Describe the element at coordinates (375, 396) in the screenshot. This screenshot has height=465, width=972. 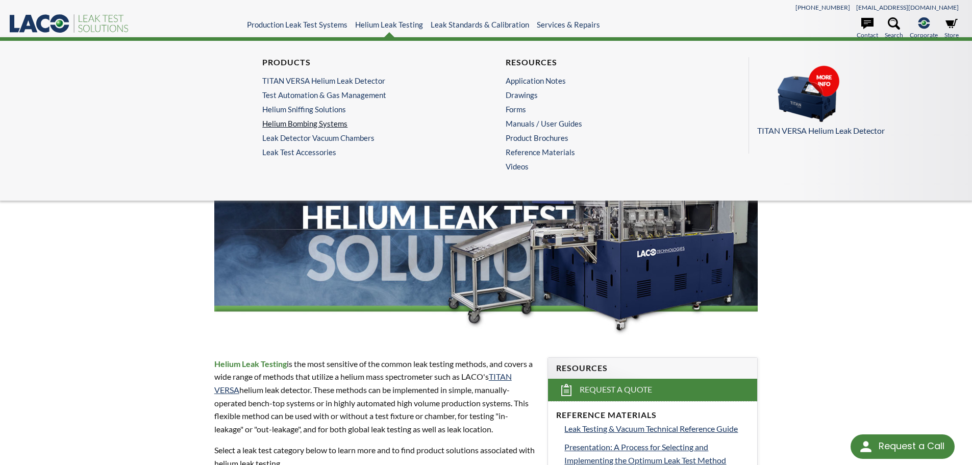
I see `p: is the most sensitive of the common leak testing methods, and covers a wide range of methods that...` at that location.